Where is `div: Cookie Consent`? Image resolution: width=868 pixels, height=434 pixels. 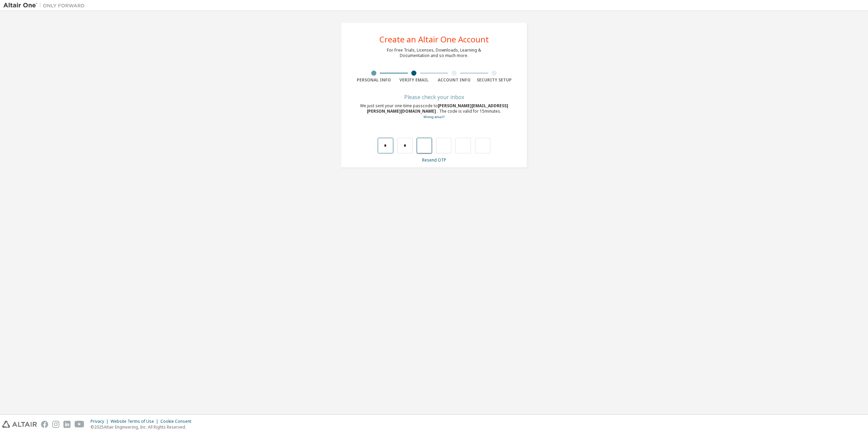
div: Cookie Consent is located at coordinates (178, 421).